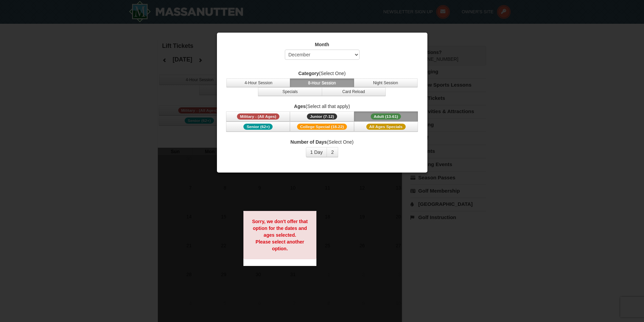 Image resolution: width=644 pixels, height=322 pixels. I want to click on span: All Ages Specials, so click(386, 127).